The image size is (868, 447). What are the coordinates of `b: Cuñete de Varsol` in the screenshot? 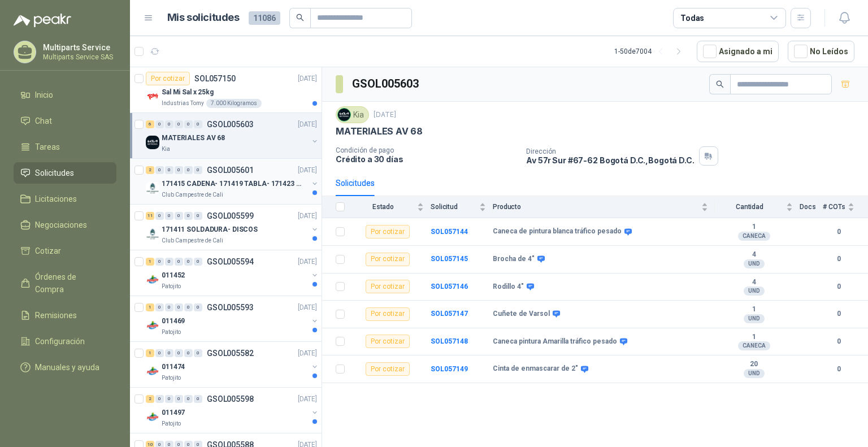 It's located at (521, 314).